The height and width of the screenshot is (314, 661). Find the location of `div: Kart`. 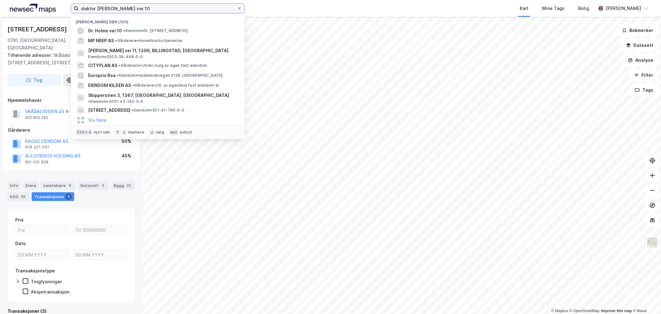

div: Kart is located at coordinates (524, 8).